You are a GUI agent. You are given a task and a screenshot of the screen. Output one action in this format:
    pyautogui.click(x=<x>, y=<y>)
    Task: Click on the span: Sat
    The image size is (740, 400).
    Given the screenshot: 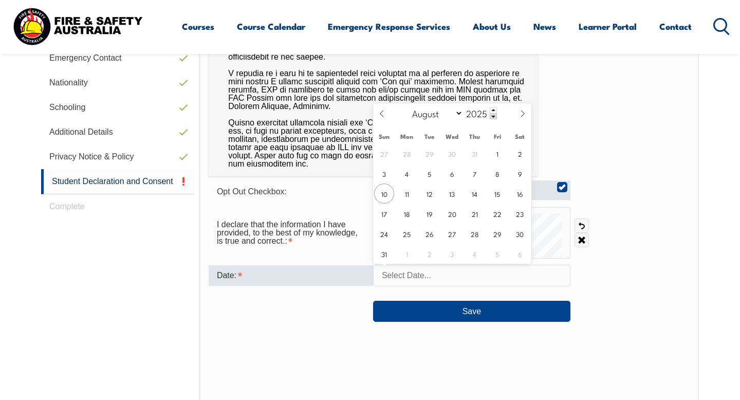 What is the action you would take?
    pyautogui.click(x=520, y=136)
    